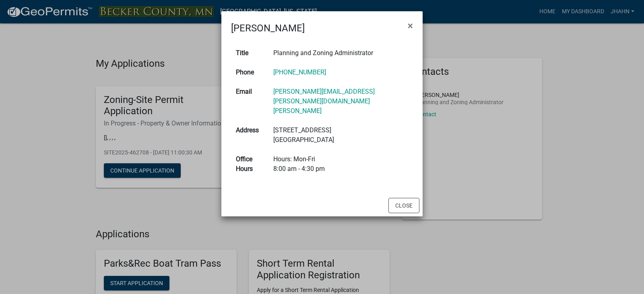 The width and height of the screenshot is (644, 294). Describe the element at coordinates (250, 164) in the screenshot. I see `th: Office Hours` at that location.